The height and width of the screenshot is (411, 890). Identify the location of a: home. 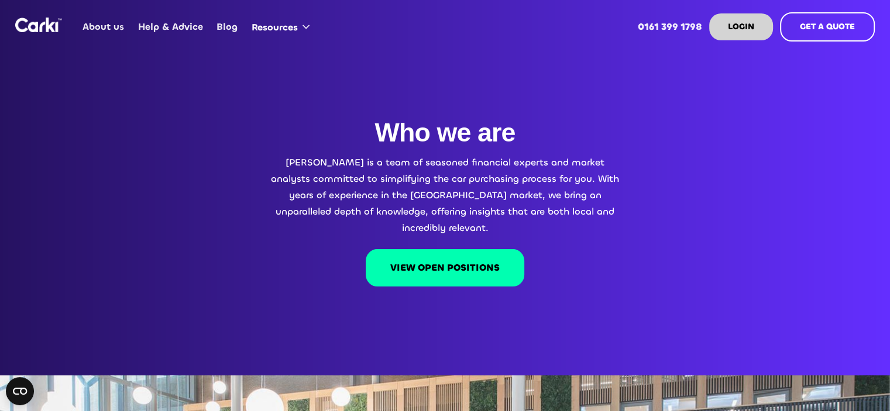
(39, 25).